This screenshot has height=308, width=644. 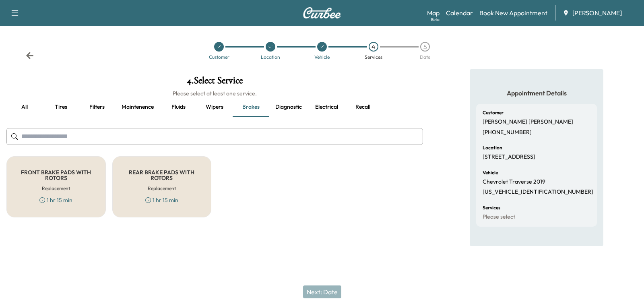 What do you see at coordinates (433, 13) in the screenshot?
I see `a: MapBeta` at bounding box center [433, 13].